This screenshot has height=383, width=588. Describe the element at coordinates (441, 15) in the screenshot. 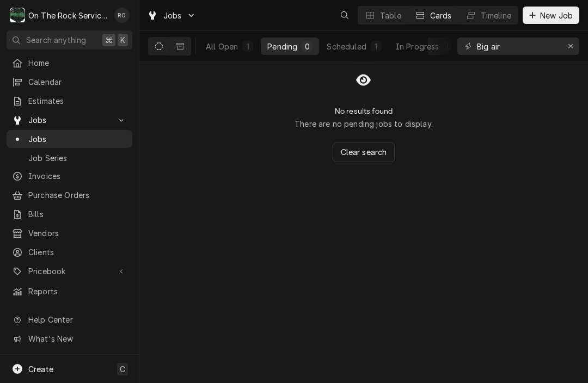

I see `div: Cards` at that location.